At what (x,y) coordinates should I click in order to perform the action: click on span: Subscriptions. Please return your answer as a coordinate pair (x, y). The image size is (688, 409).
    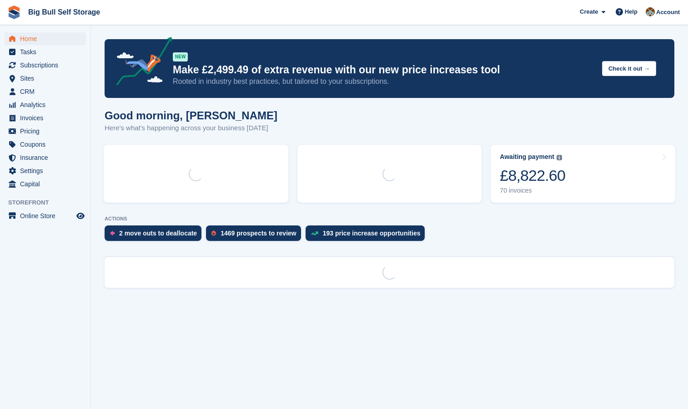
    Looking at the image, I should click on (47, 65).